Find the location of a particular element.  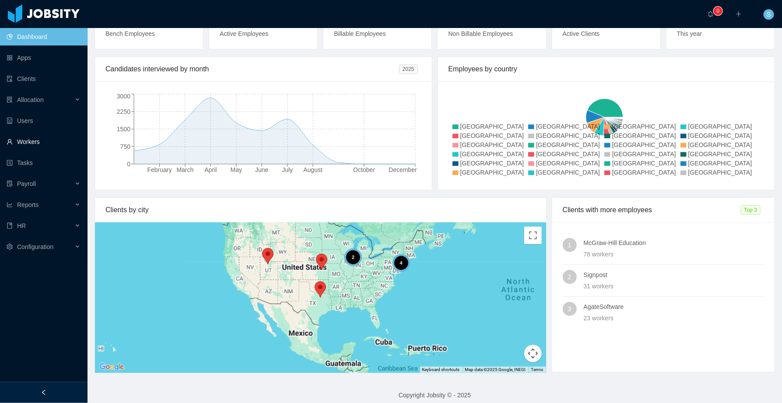

span: Map data ©2025 Google, INEGI is located at coordinates (495, 369).